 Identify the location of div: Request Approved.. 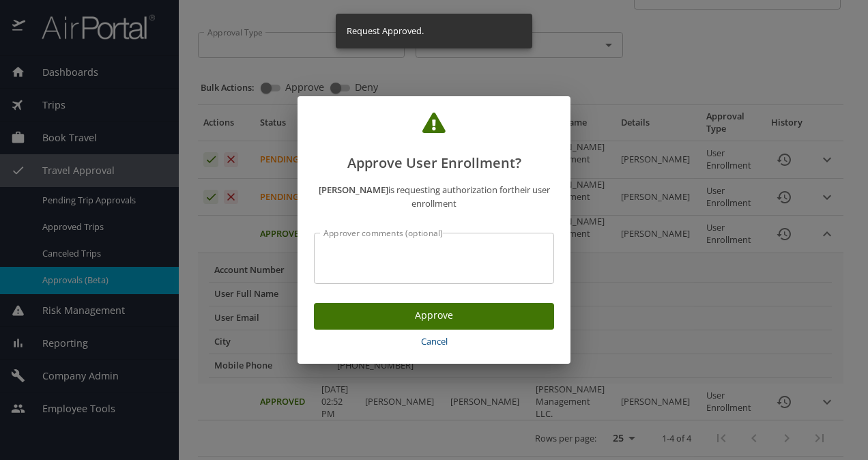
(385, 31).